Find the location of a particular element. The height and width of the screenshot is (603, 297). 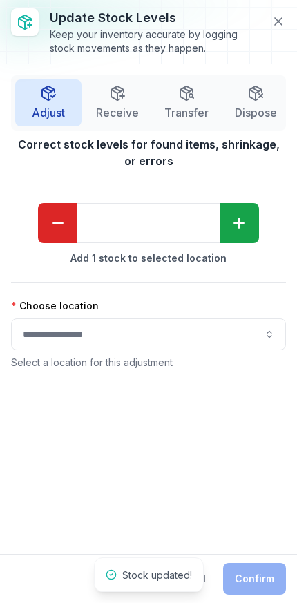

strong: Correct stock levels for found items, shrinkage, or errors is located at coordinates (149, 153).